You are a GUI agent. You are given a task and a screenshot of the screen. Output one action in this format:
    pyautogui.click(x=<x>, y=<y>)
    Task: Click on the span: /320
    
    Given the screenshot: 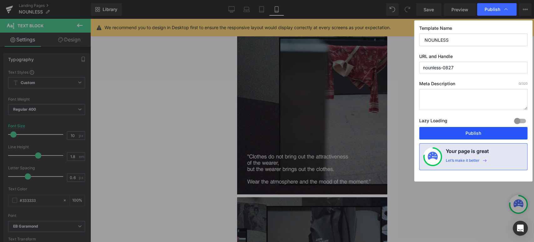 What is the action you would take?
    pyautogui.click(x=523, y=83)
    